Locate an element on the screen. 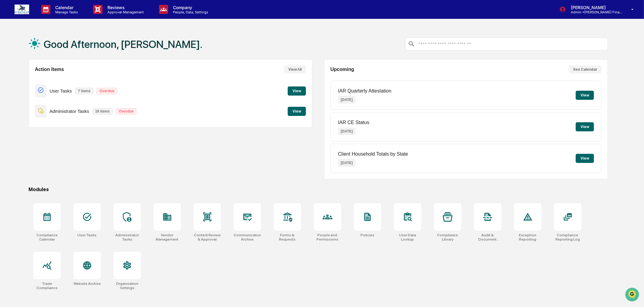 The height and width of the screenshot is (307, 644). div: Audit & Document Logs is located at coordinates (488, 237).